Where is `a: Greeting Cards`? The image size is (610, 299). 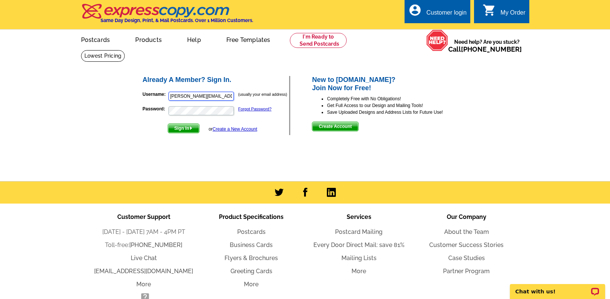
a: Greeting Cards is located at coordinates (251, 271).